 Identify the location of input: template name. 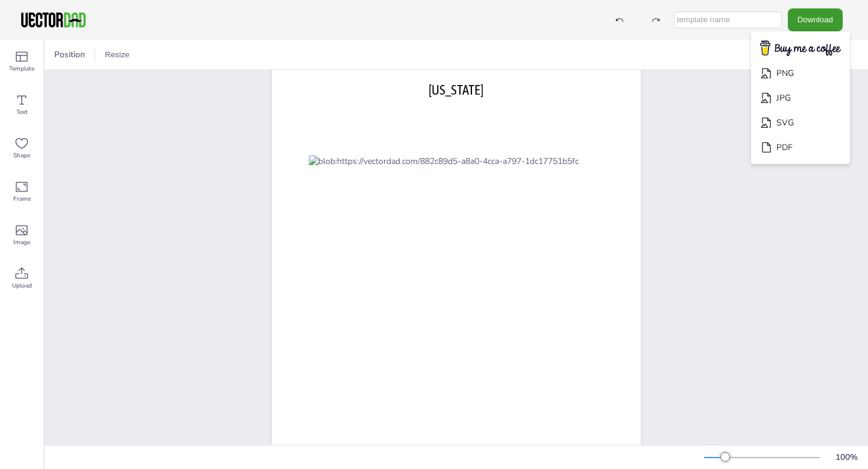
(727, 20).